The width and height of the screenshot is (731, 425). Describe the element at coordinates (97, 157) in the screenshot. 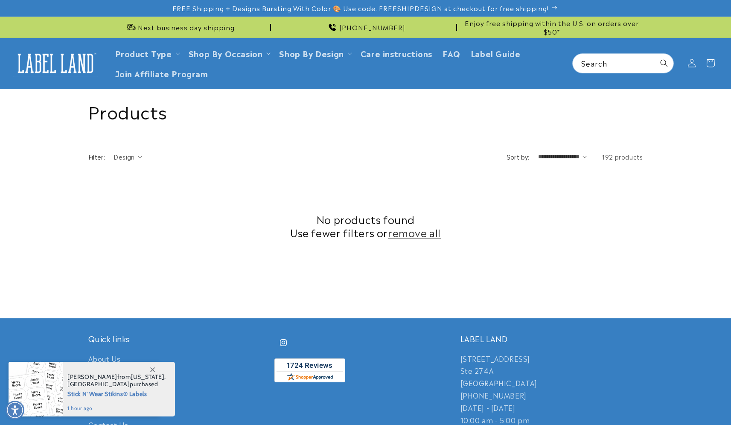

I see `h2: Filter:` at that location.